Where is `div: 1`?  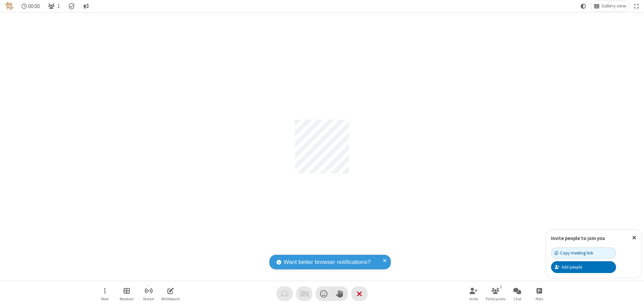 div: 1 is located at coordinates (501, 287).